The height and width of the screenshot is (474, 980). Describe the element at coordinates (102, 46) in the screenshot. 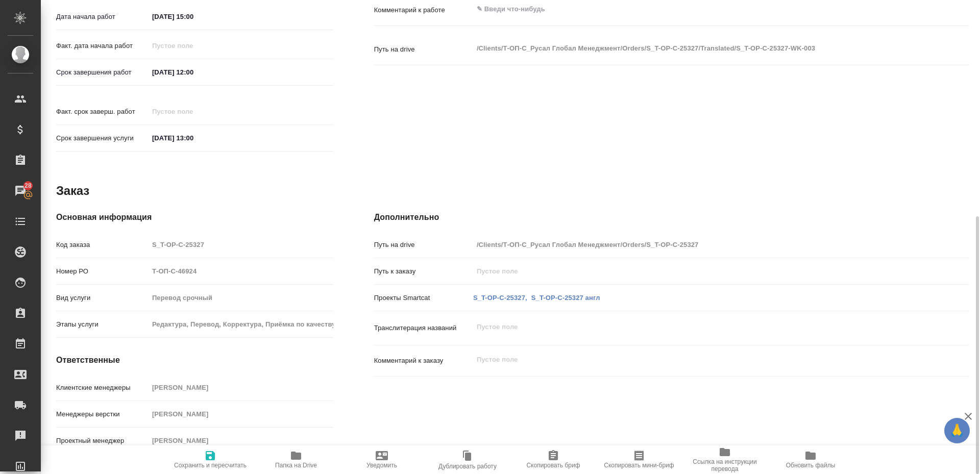

I see `p: Факт. дата начала работ` at that location.